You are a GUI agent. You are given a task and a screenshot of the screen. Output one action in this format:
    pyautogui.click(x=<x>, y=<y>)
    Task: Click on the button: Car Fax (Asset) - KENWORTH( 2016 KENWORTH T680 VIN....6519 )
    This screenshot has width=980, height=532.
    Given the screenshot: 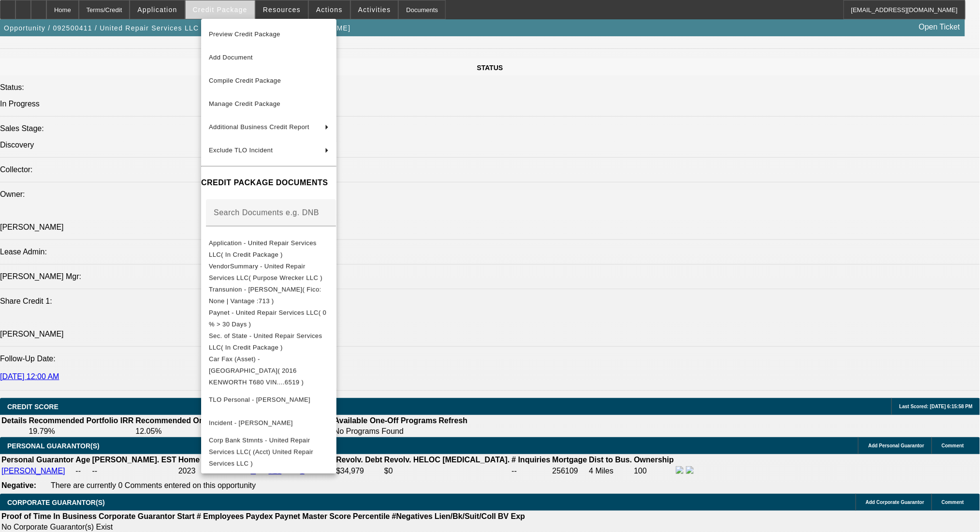 What is the action you would take?
    pyautogui.click(x=269, y=370)
    